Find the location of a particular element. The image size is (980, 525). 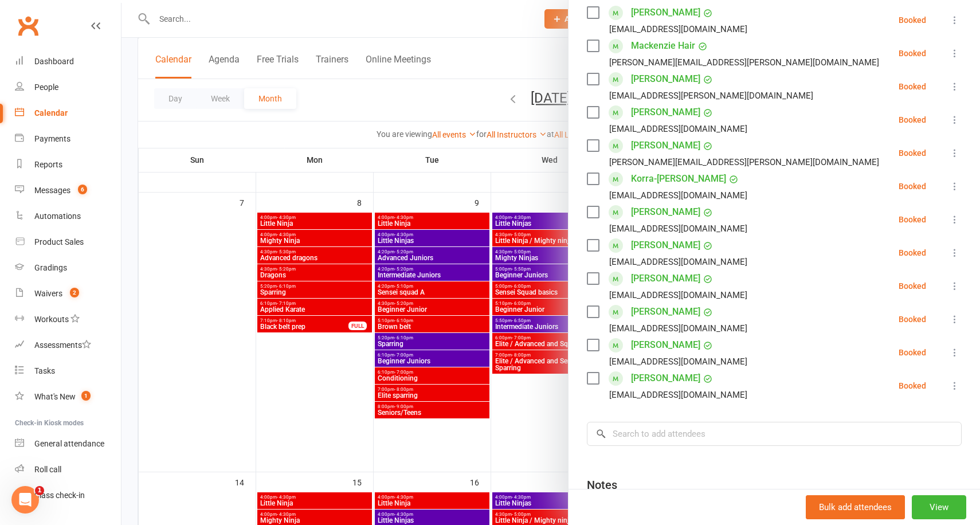

div: Tasks is located at coordinates (45, 370).